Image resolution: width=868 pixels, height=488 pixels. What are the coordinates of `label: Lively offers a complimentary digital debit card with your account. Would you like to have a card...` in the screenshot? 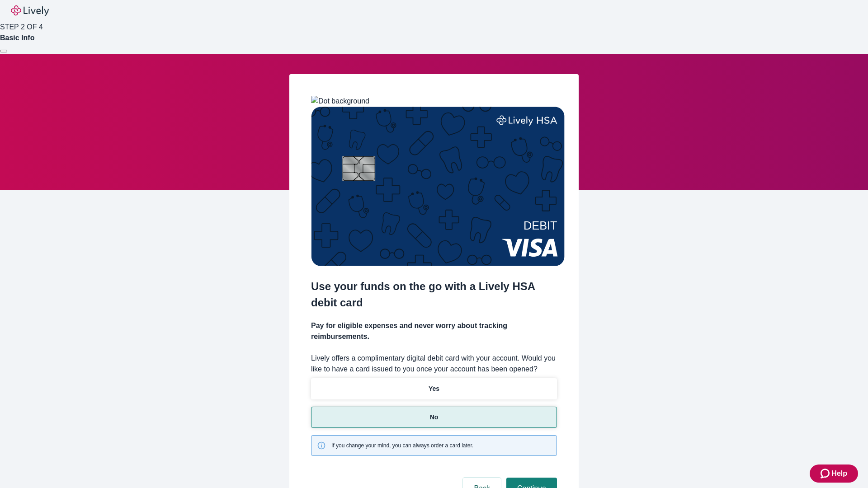 It's located at (434, 364).